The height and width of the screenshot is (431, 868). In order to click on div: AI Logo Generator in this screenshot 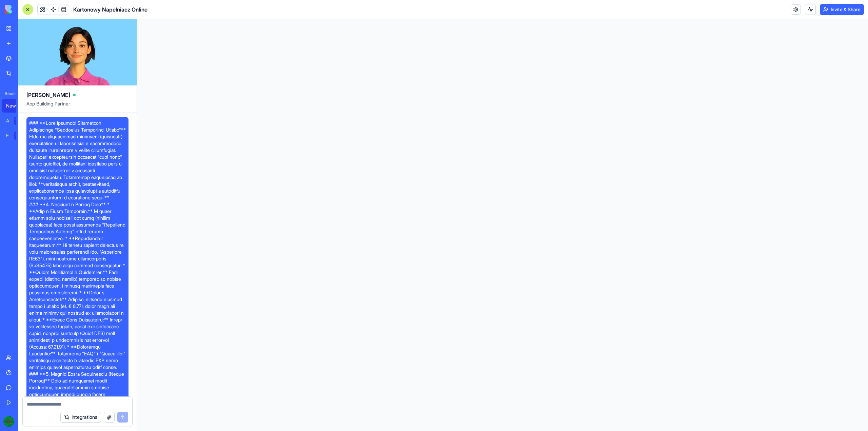, I will do `click(8, 121)`.